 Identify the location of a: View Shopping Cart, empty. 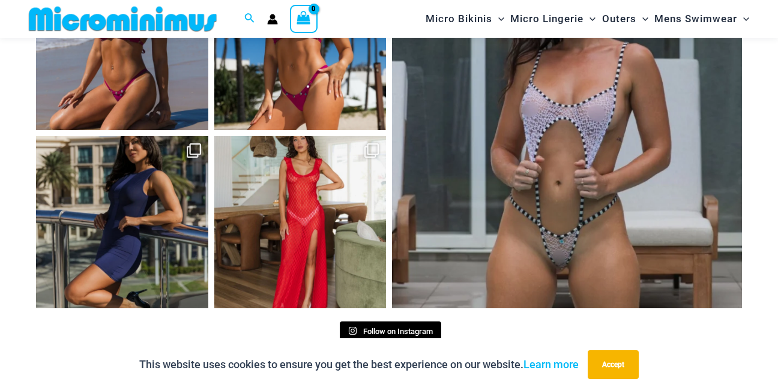
(304, 19).